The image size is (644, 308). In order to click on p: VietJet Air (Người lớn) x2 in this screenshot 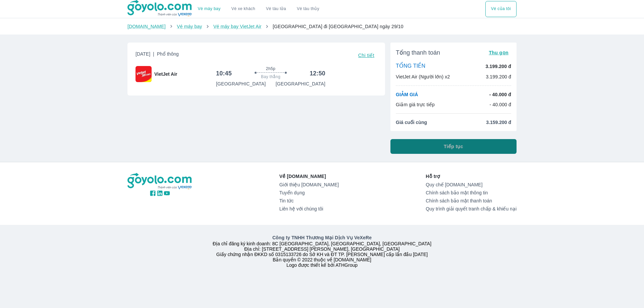, I will do `click(423, 77)`.